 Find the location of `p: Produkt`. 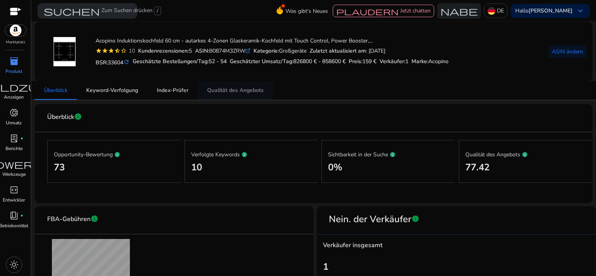

p: Produkt is located at coordinates (14, 71).